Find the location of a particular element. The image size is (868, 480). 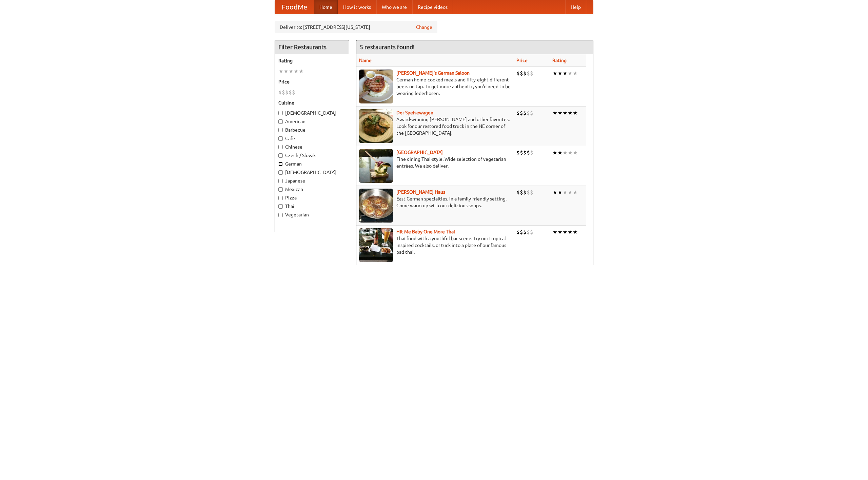

label: German is located at coordinates (312, 164).